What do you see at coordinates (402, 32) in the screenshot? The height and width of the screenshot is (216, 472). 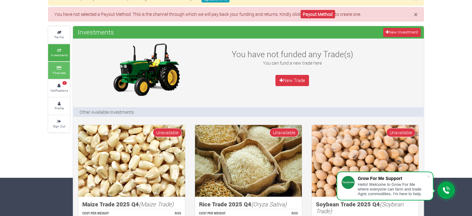 I see `a: New Investment` at bounding box center [402, 32].